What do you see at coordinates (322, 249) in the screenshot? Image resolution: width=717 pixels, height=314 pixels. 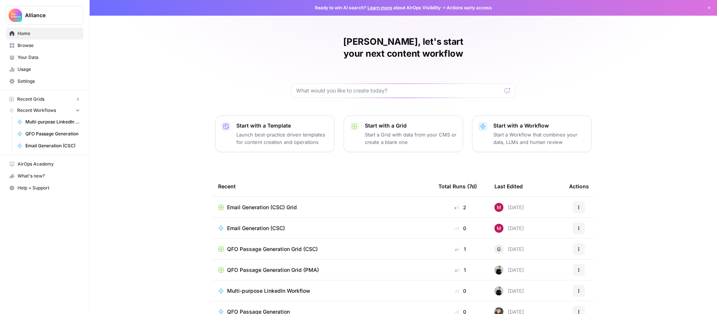 I see `a: QFO Passage Generation Grid (CSC)` at bounding box center [322, 249].